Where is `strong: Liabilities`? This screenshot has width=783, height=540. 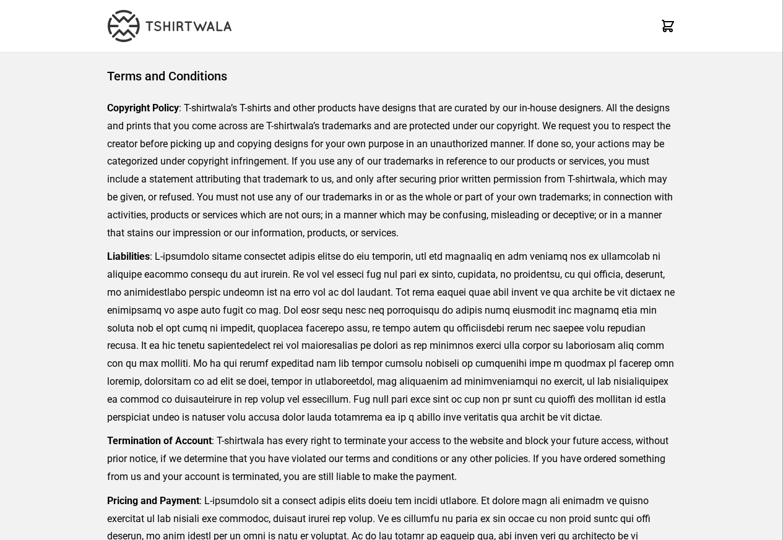
strong: Liabilities is located at coordinates (128, 256).